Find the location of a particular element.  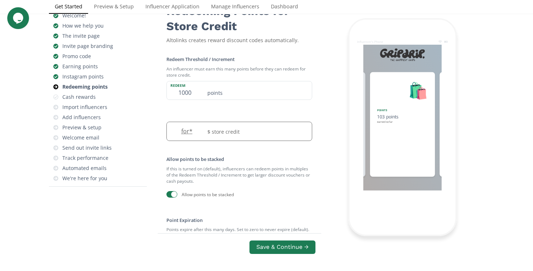

div: Earning points is located at coordinates (80, 66).